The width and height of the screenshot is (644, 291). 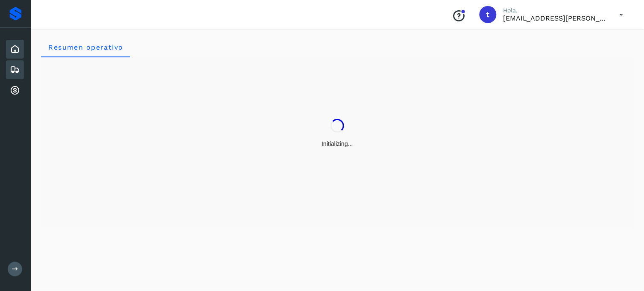 What do you see at coordinates (554, 18) in the screenshot?
I see `p: transportes.lg.lozano@gmail.com` at bounding box center [554, 18].